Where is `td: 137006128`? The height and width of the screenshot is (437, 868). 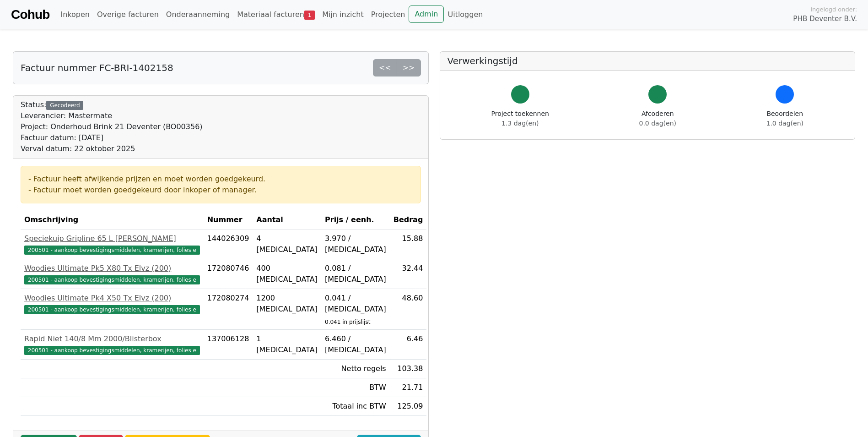
td: 137006128 is located at coordinates (229, 345).